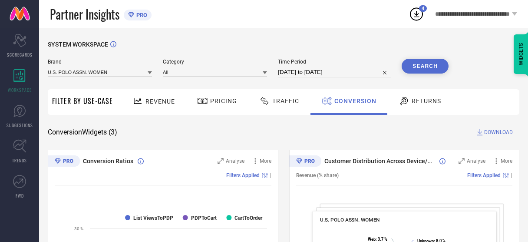 The width and height of the screenshot is (528, 242). What do you see at coordinates (499, 132) in the screenshot?
I see `span: DOWNLOAD` at bounding box center [499, 132].